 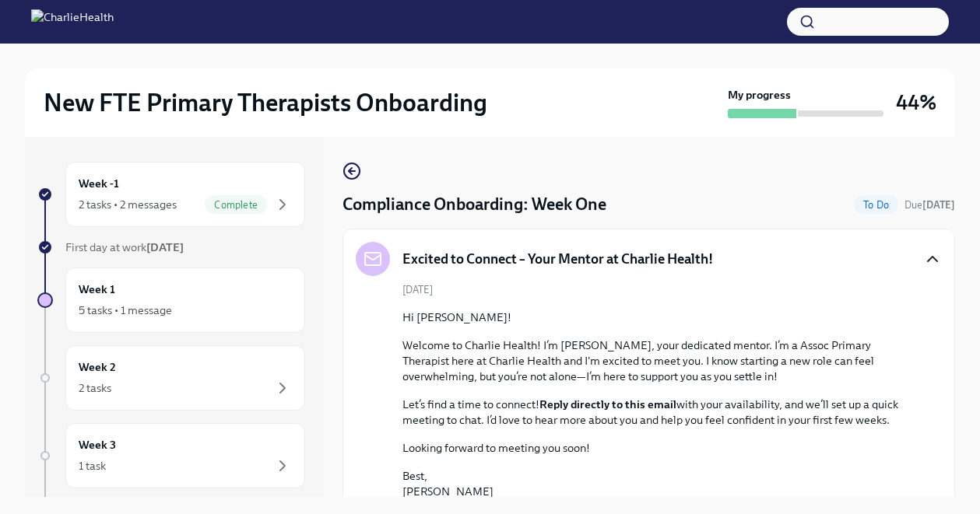 I want to click on a: Week -12 tasks • 2 messagesComplete, so click(x=171, y=194).